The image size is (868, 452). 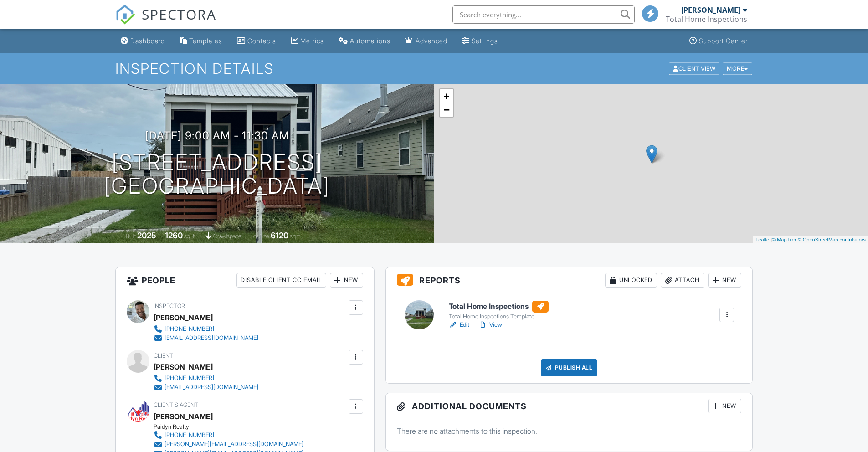 I want to click on div: More, so click(x=737, y=68).